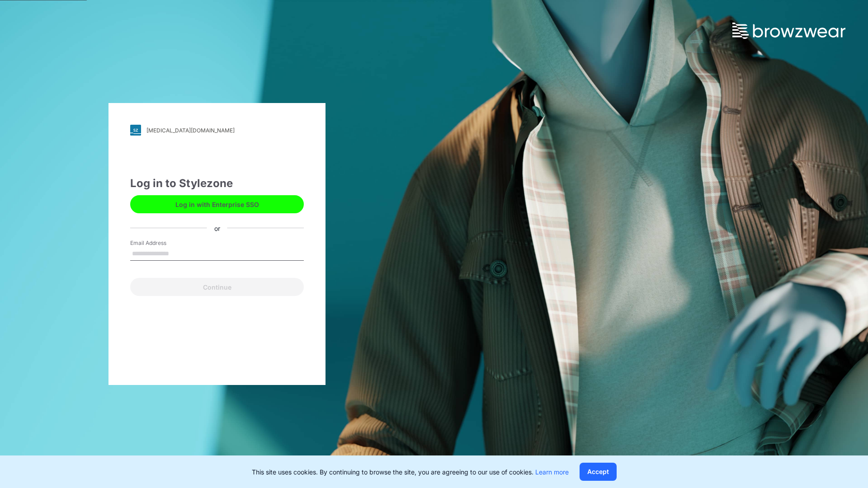 Image resolution: width=868 pixels, height=488 pixels. I want to click on div: or, so click(217, 228).